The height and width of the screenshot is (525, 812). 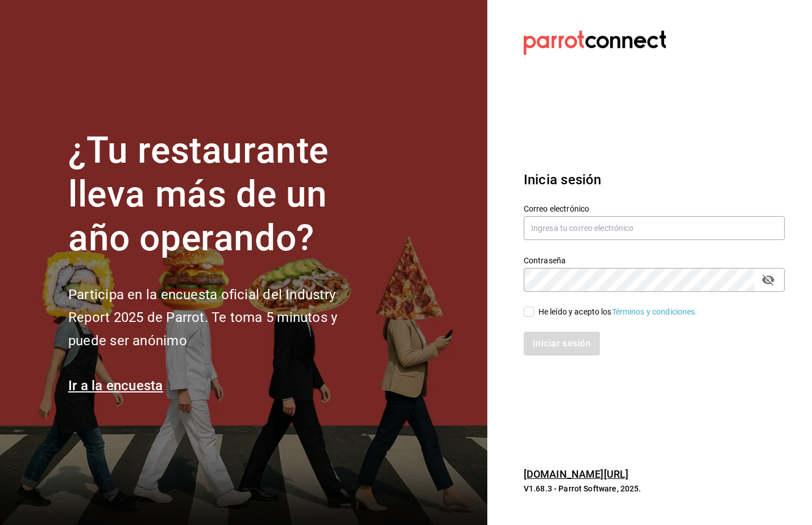 What do you see at coordinates (654, 488) in the screenshot?
I see `p: V1.68.3 - Parrot Software, 2025.` at bounding box center [654, 488].